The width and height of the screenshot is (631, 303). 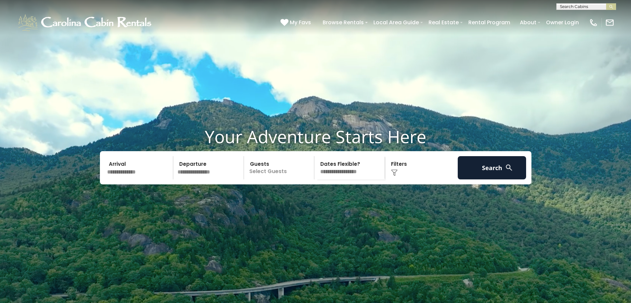 What do you see at coordinates (297, 23) in the screenshot?
I see `a: My Favs` at bounding box center [297, 23].